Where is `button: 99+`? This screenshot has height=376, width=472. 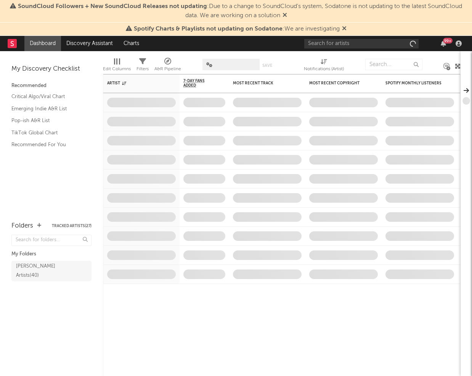
button: 99+ is located at coordinates (443, 43).